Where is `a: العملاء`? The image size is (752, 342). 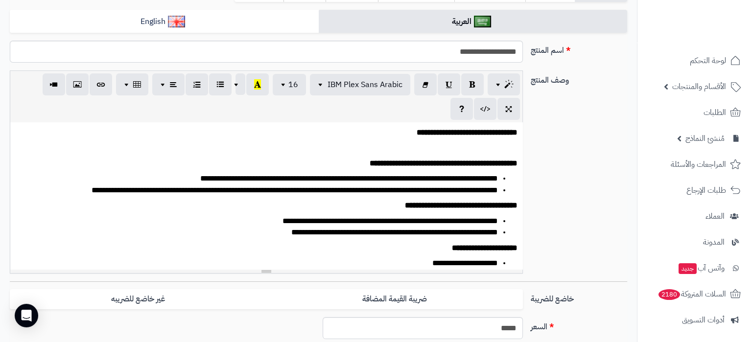 a: العملاء is located at coordinates (695, 216).